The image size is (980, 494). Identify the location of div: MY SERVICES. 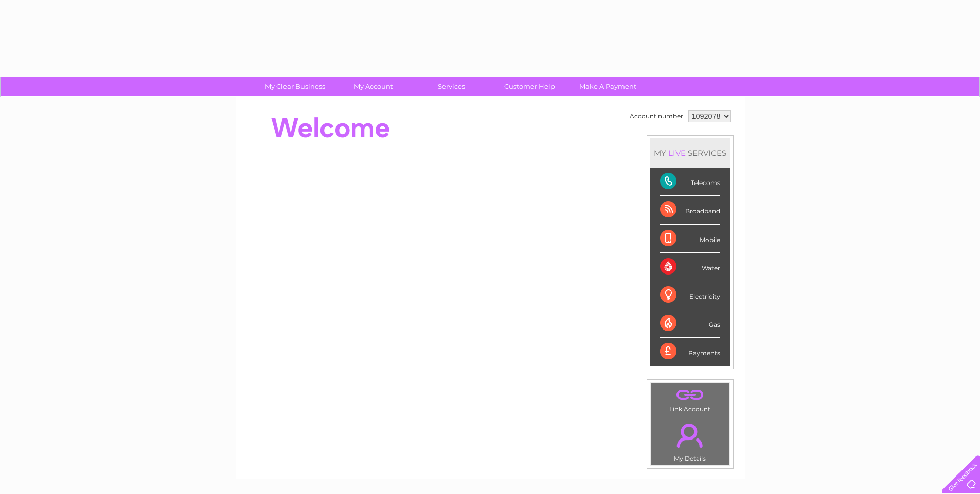
(690, 153).